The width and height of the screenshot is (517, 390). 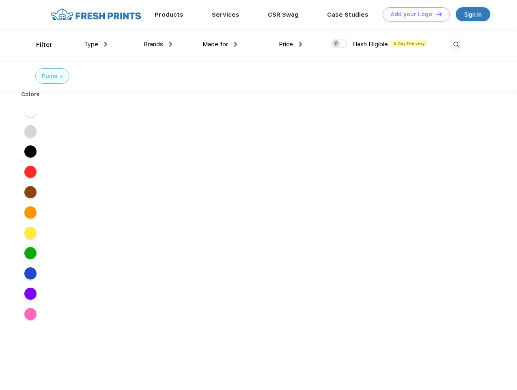 I want to click on img: DT, so click(x=439, y=14).